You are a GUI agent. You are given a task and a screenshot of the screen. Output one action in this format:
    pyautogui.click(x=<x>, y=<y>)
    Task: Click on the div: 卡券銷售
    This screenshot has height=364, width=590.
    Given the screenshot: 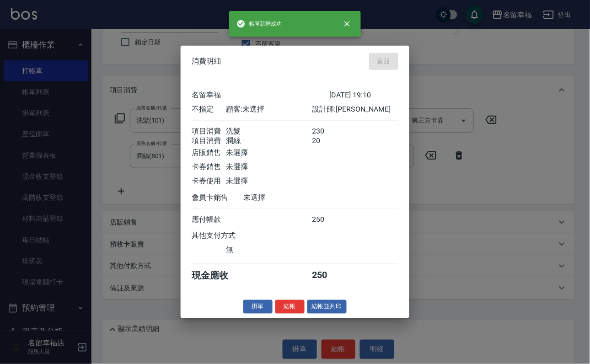 What is the action you would take?
    pyautogui.click(x=209, y=167)
    